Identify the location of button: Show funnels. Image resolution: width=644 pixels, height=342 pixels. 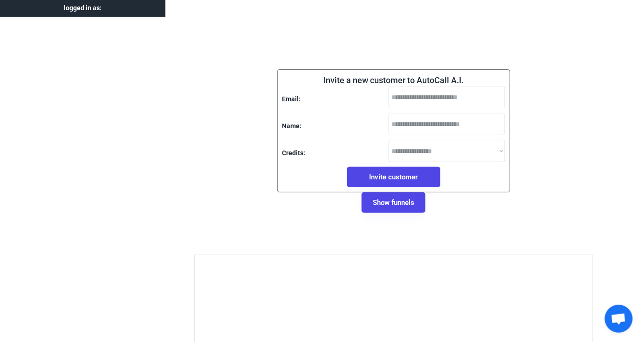
(393, 203).